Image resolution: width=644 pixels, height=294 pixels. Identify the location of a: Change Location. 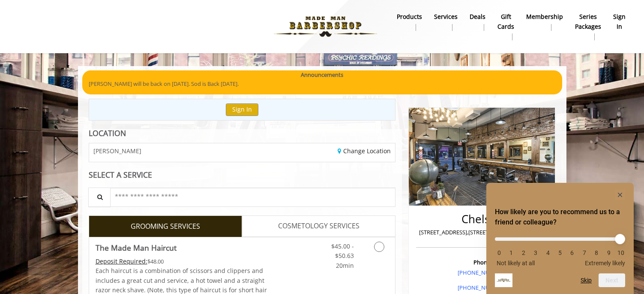
(365, 151).